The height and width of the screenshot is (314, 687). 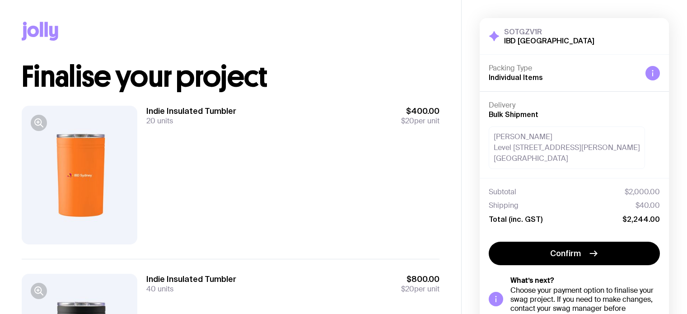 What do you see at coordinates (563, 68) in the screenshot?
I see `h4: Packing Type` at bounding box center [563, 68].